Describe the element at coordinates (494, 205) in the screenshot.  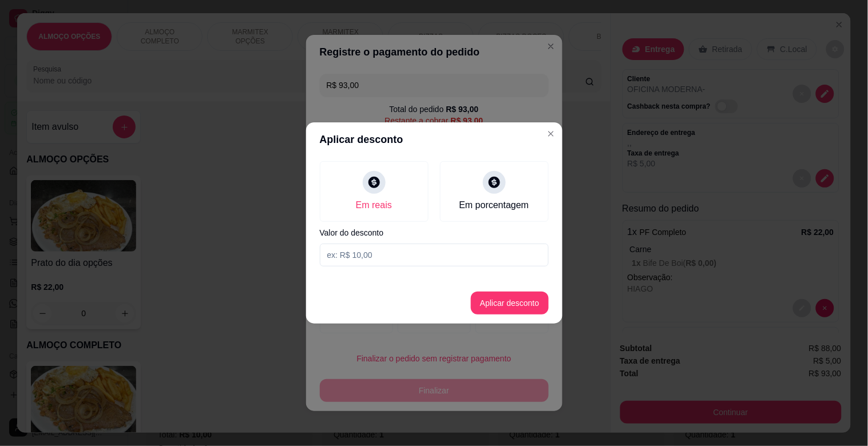
I see `div: Em porcentagem` at that location.